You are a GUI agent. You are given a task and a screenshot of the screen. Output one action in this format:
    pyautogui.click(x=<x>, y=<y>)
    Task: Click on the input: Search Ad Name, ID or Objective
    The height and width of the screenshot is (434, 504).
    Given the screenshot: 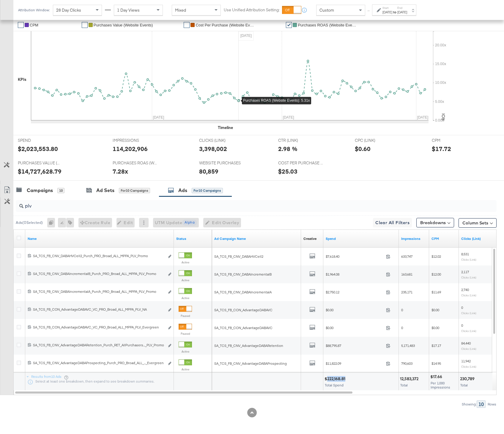 What is the action you would take?
    pyautogui.click(x=238, y=204)
    